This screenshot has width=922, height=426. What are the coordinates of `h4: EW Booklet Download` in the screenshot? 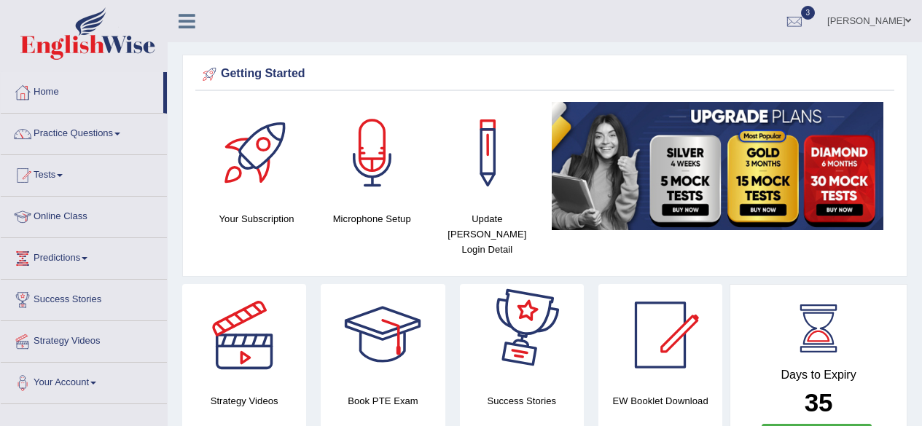 It's located at (660, 401).